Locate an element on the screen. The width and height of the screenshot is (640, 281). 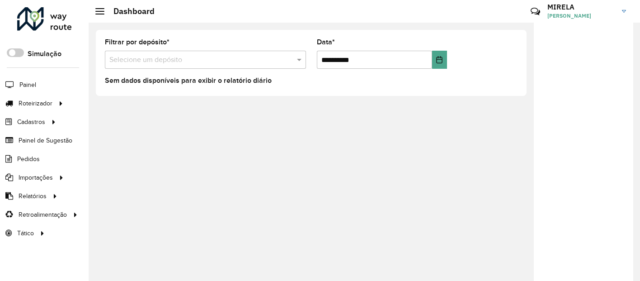
span: Painel is located at coordinates (28, 85).